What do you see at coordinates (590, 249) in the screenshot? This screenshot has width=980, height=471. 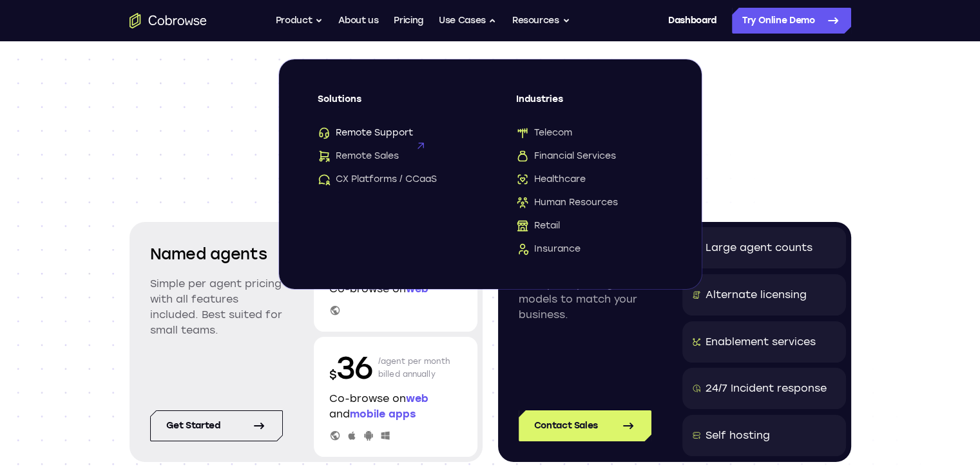 I see `a: InsuranceInsurance` at bounding box center [590, 249].